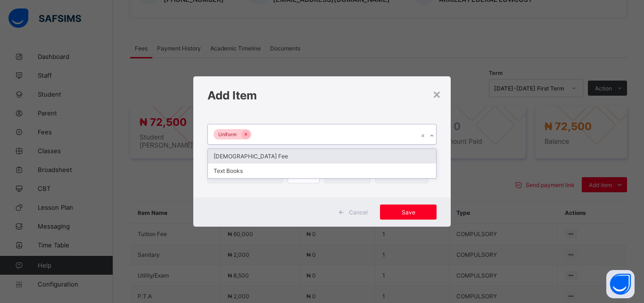 Image resolution: width=644 pixels, height=303 pixels. I want to click on span: Save, so click(408, 211).